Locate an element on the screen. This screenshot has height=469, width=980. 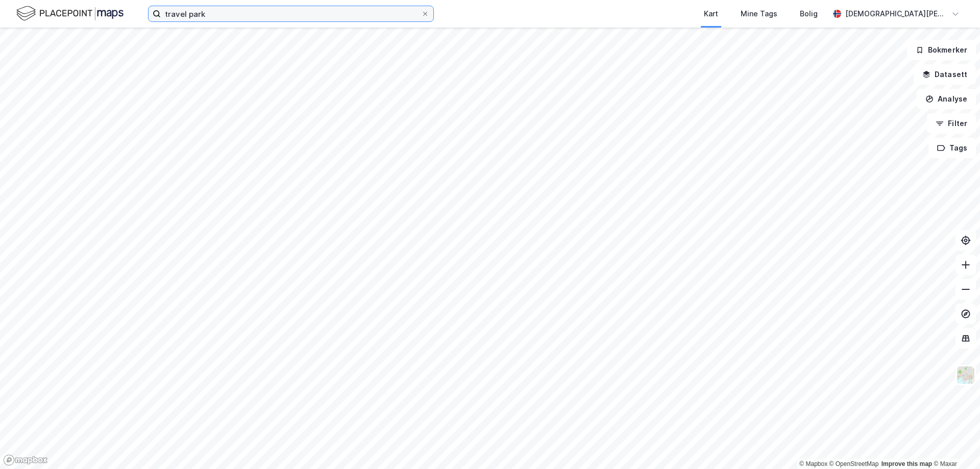
div: Chat Widget is located at coordinates (955, 445).